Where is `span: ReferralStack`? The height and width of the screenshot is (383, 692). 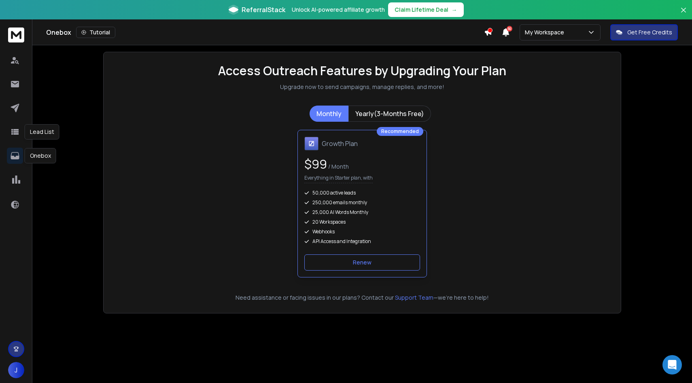 span: ReferralStack is located at coordinates (263, 10).